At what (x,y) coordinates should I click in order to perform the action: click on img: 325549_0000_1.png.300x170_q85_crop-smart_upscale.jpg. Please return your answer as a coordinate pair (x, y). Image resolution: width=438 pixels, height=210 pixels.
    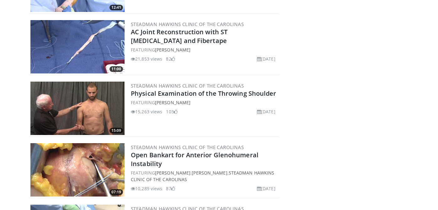
    Looking at the image, I should click on (77, 47).